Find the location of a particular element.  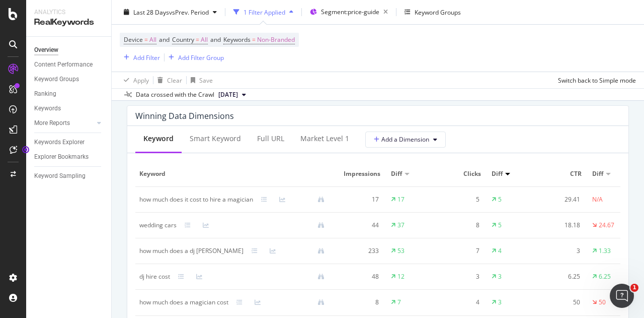

button: Segment:price-guide is located at coordinates (349, 12).